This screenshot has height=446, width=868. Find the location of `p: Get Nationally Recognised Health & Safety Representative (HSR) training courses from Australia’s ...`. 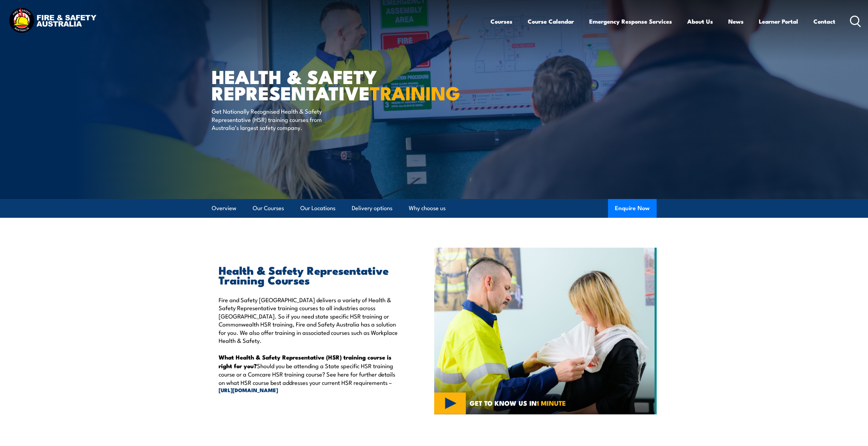

p: Get Nationally Recognised Health & Safety Representative (HSR) training courses from Australia’s ... is located at coordinates (275, 119).